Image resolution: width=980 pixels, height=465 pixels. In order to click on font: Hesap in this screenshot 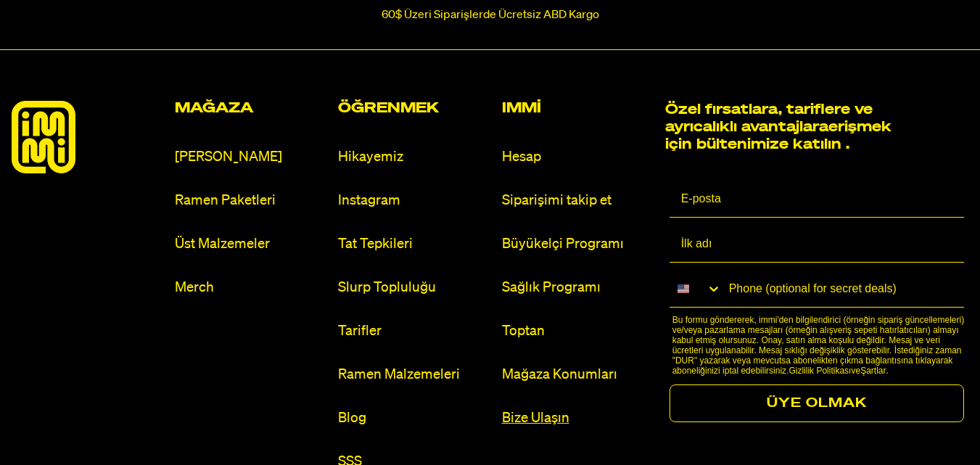, I will do `click(521, 157)`.